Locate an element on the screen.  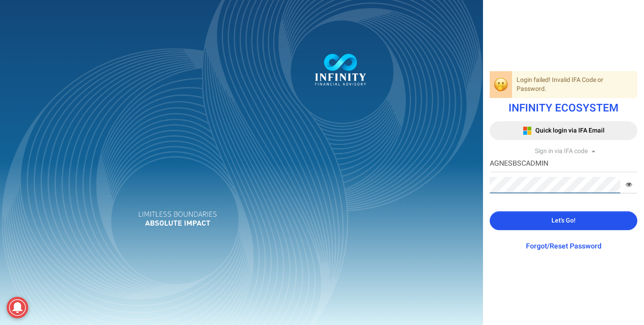
input: IFA Code is located at coordinates (563, 164).